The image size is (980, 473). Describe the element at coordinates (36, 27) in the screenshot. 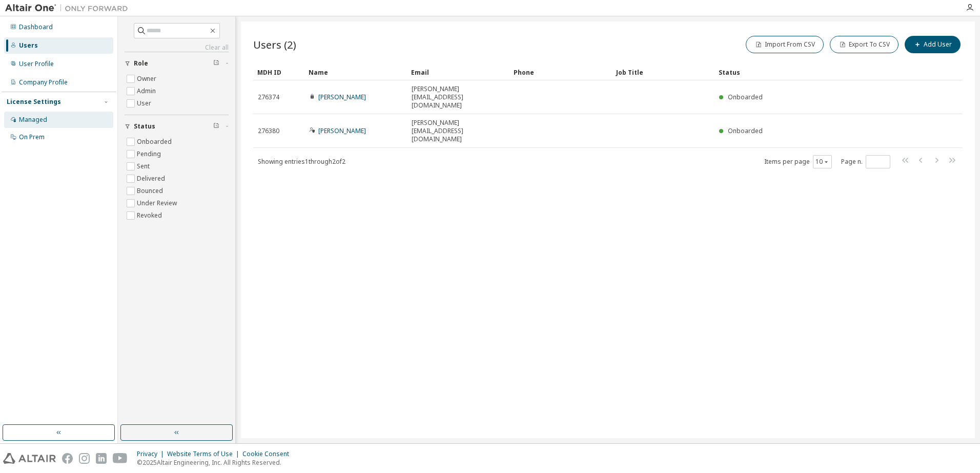

I see `div: Dashboard` at that location.